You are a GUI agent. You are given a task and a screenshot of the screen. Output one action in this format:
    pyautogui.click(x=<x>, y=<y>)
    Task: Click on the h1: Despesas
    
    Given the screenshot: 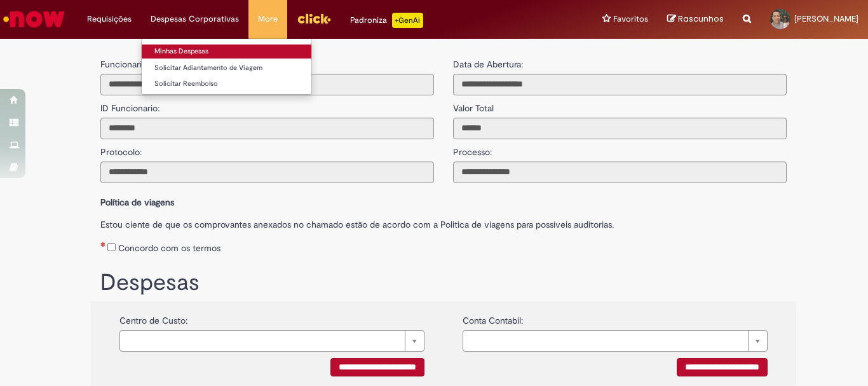 What is the action you would take?
    pyautogui.click(x=444, y=283)
    